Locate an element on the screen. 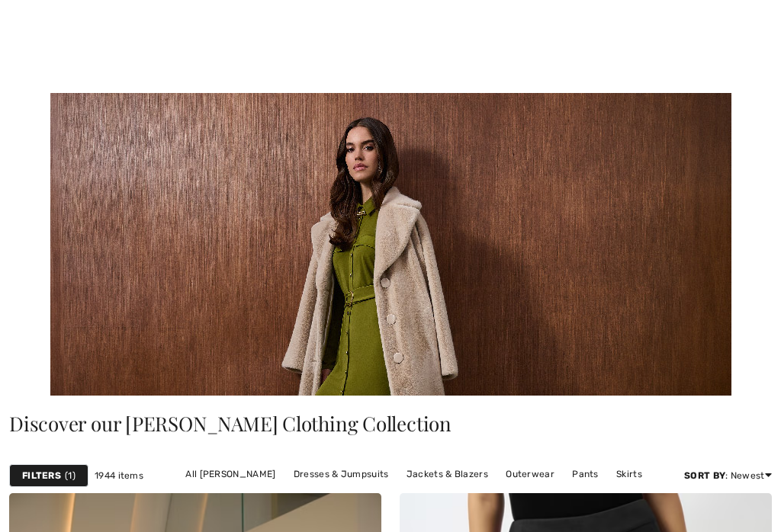 The image size is (781, 532). img: Joseph Ribkoff Canada: Women's Clothing Online | 1ère Avenue is located at coordinates (390, 244).